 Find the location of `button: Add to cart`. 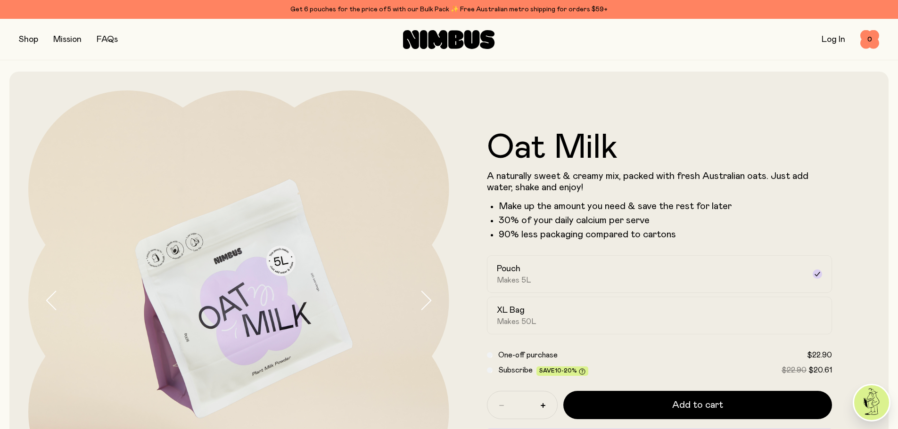

button: Add to cart is located at coordinates (697, 405).